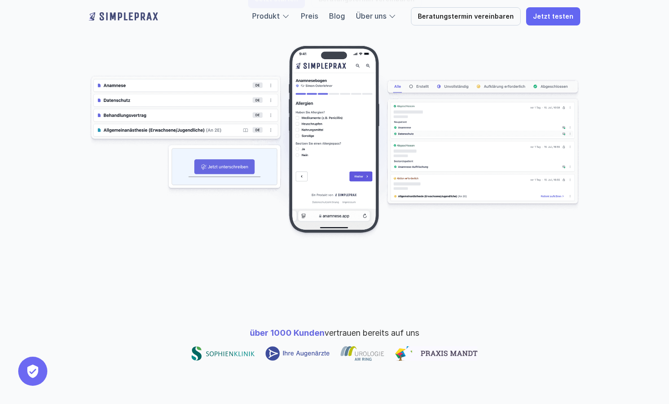 The image size is (669, 404). Describe the element at coordinates (334, 332) in the screenshot. I see `p: vertrauen bereits auf uns` at that location.